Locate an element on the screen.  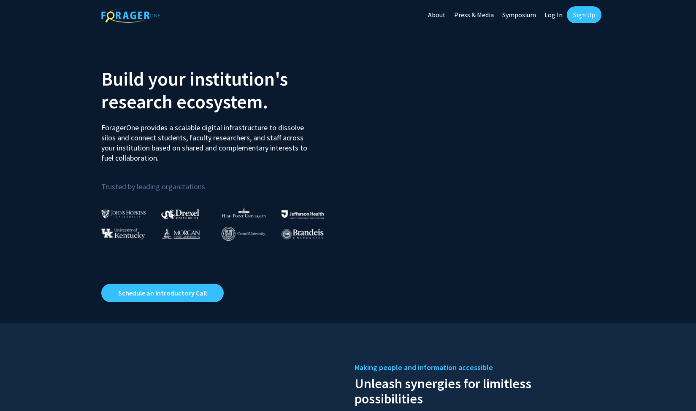
img: Johns Hopkins University is located at coordinates (124, 214).